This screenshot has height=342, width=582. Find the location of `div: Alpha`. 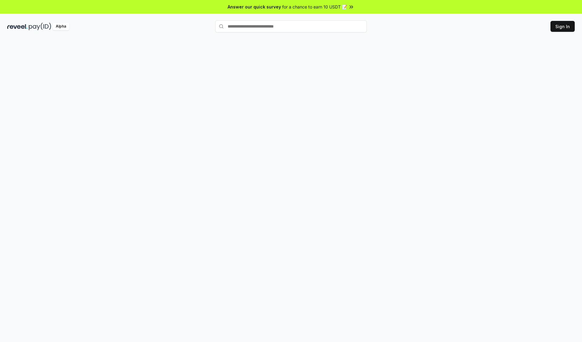

div: Alpha is located at coordinates (61, 26).